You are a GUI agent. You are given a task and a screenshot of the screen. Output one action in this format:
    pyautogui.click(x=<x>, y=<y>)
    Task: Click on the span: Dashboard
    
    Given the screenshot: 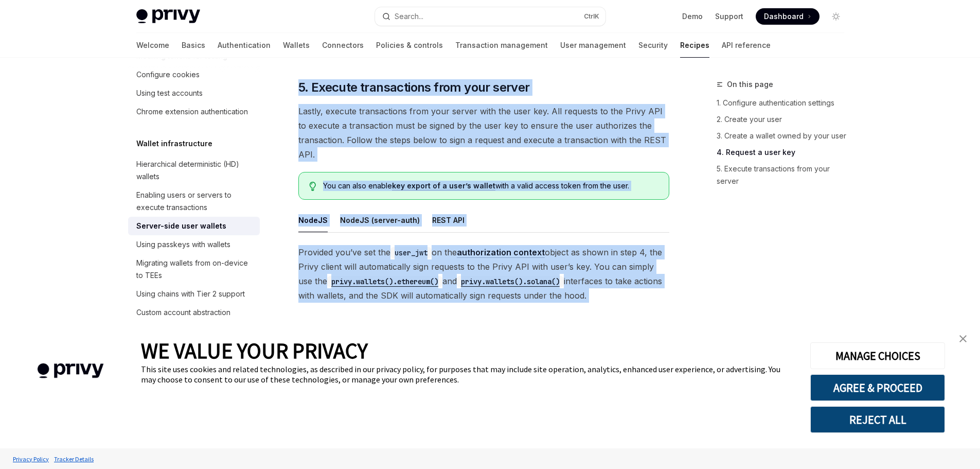 What is the action you would take?
    pyautogui.click(x=784, y=16)
    